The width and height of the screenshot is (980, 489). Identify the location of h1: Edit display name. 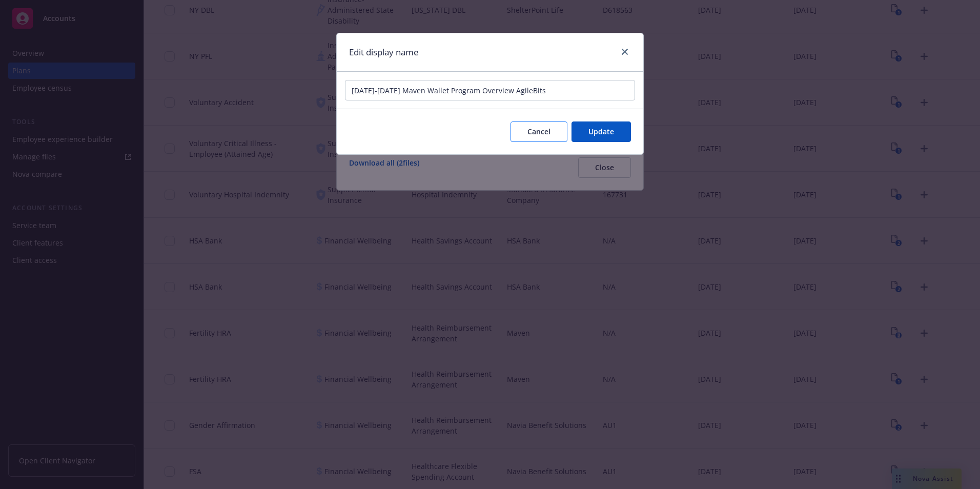
(384, 53).